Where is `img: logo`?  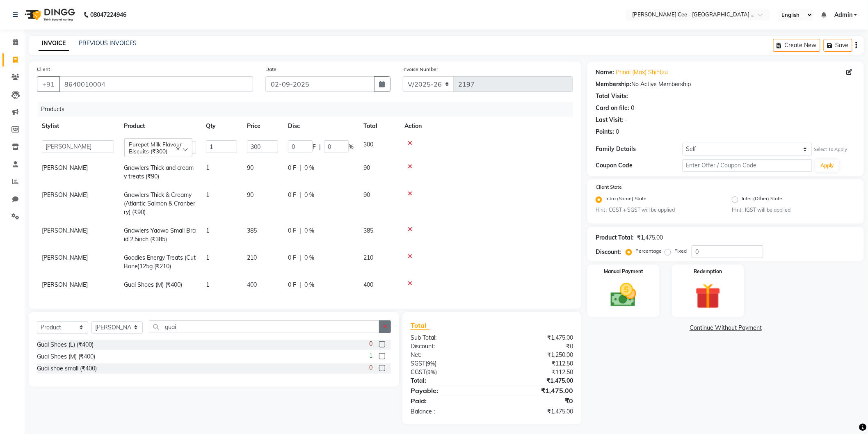 img: logo is located at coordinates (49, 15).